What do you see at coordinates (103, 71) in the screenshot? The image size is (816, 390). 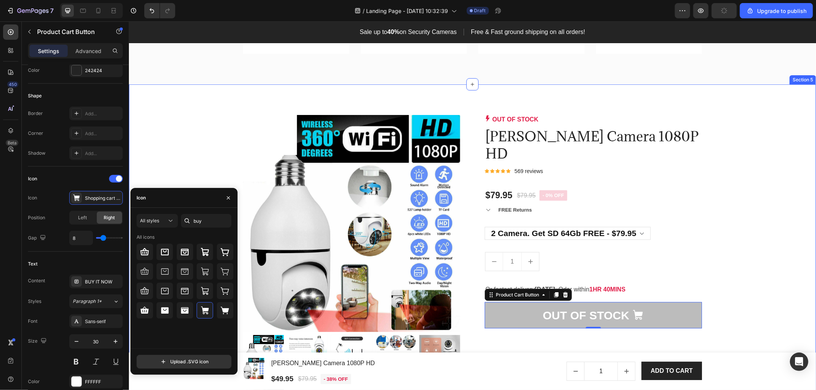 I see `div: 242424` at bounding box center [103, 71].